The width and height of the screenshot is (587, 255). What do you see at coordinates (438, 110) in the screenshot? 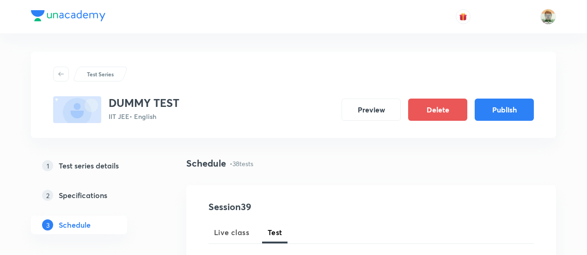
I see `button: Delete` at bounding box center [438, 110].